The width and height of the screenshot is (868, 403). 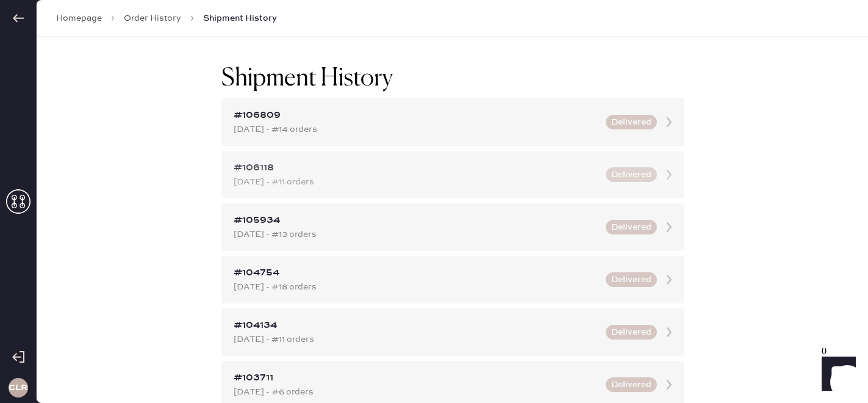 I want to click on div: #106118, so click(x=416, y=168).